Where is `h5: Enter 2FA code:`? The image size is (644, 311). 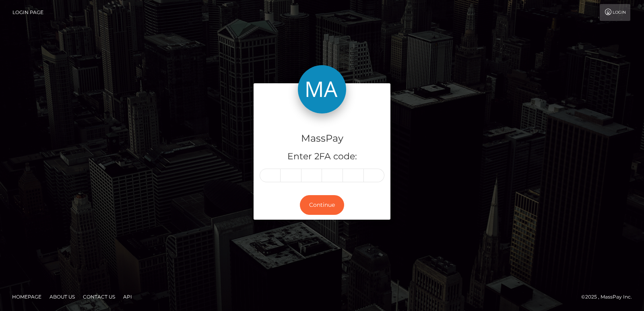 h5: Enter 2FA code: is located at coordinates (322, 157).